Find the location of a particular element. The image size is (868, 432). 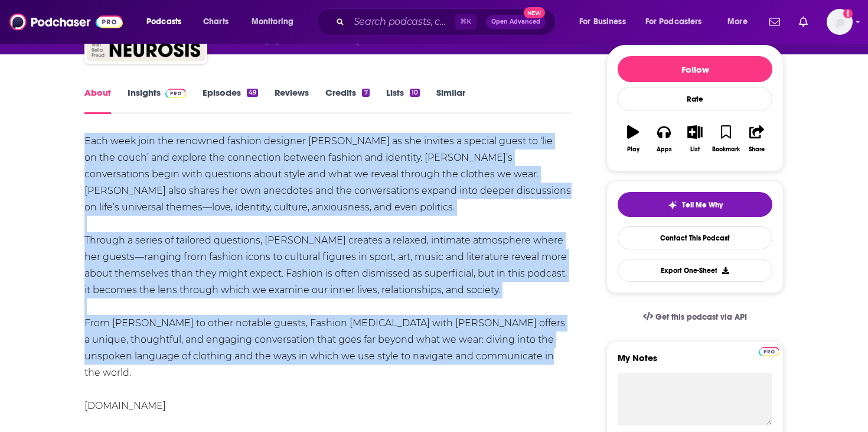

a: Pro website is located at coordinates (769, 350).